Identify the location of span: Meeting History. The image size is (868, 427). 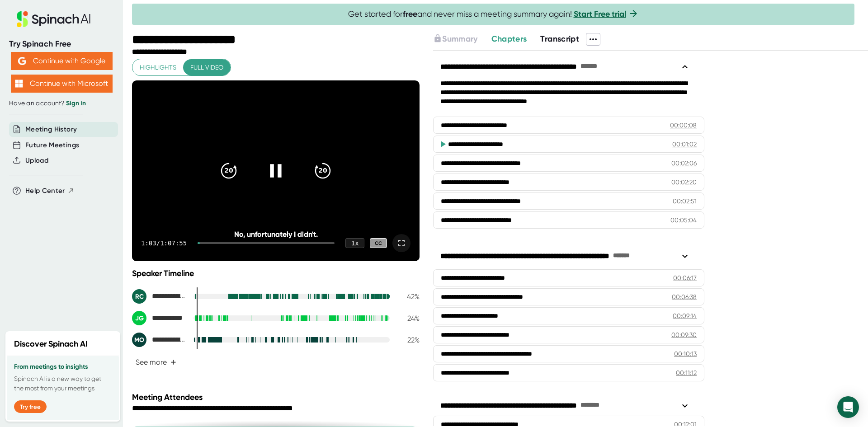
(51, 129).